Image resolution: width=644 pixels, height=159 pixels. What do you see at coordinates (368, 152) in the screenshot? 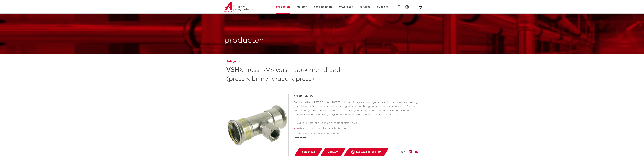
I see `span: toevoegen aan lijst` at bounding box center [368, 152].